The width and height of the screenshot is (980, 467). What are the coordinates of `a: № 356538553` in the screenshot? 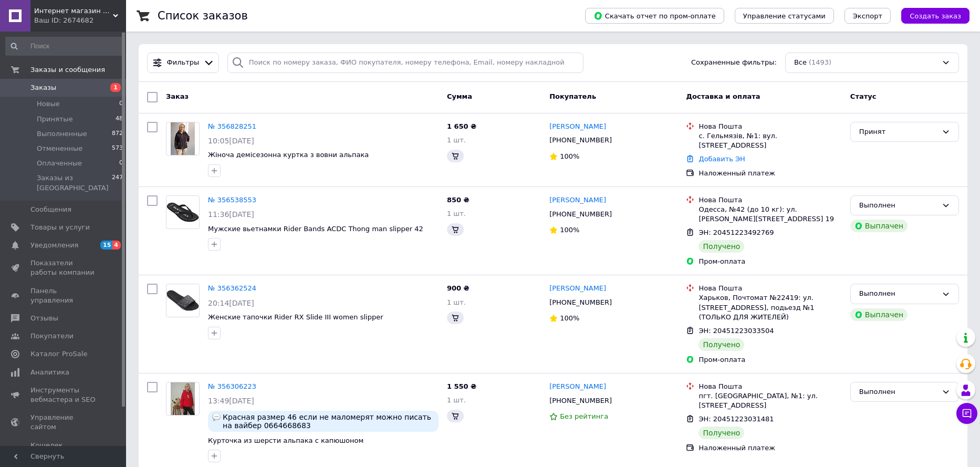 It's located at (232, 200).